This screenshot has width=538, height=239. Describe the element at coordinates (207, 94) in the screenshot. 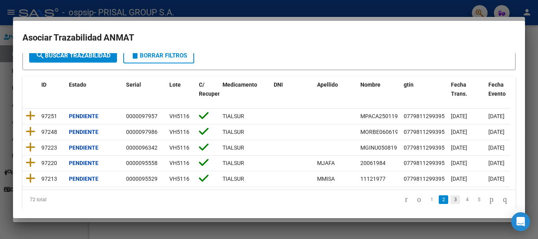

I see `datatable-header-cell: C/ Recupero` at that location.